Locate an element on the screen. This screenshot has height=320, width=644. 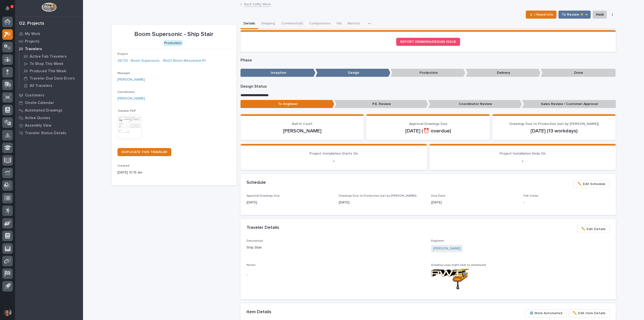
button: To Review 👨‍🏭 → is located at coordinates (574, 15).